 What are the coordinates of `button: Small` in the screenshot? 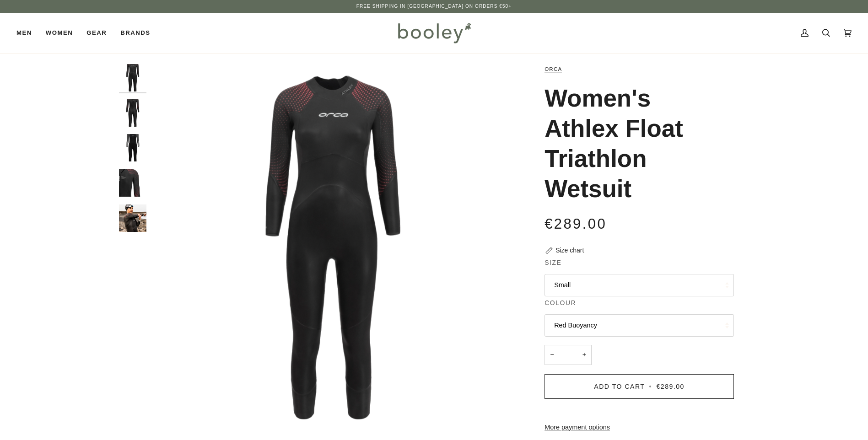 It's located at (639, 285).